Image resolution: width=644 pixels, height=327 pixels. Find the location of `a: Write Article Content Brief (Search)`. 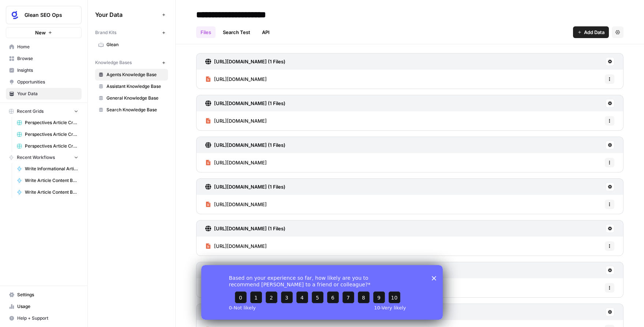

a: Write Article Content Brief (Search) is located at coordinates (47, 181).